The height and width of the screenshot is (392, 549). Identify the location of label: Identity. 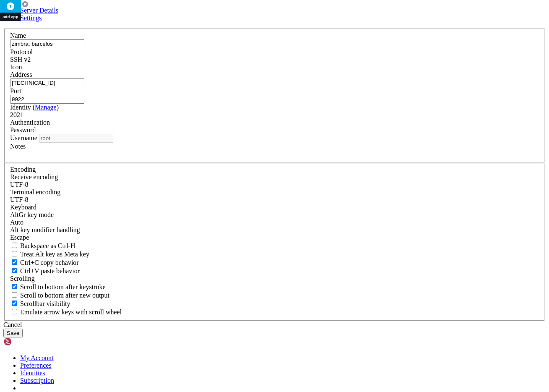
(34, 107).